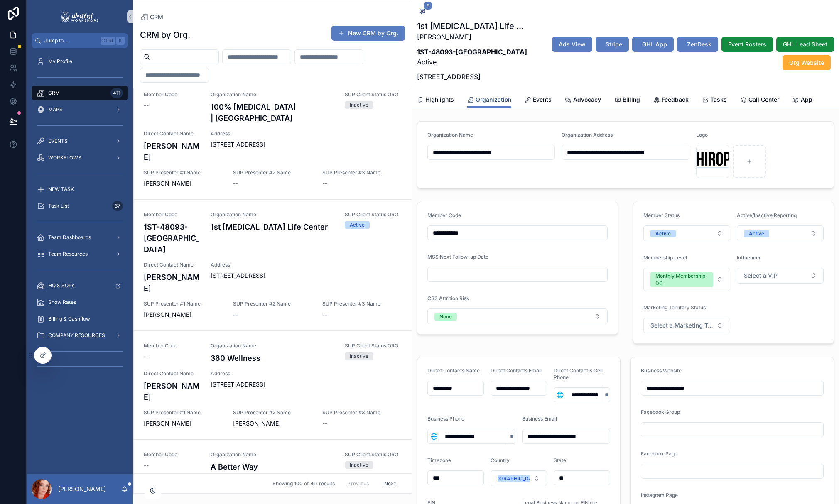 Image resolution: width=839 pixels, height=504 pixels. I want to click on button: Stripe, so click(612, 44).